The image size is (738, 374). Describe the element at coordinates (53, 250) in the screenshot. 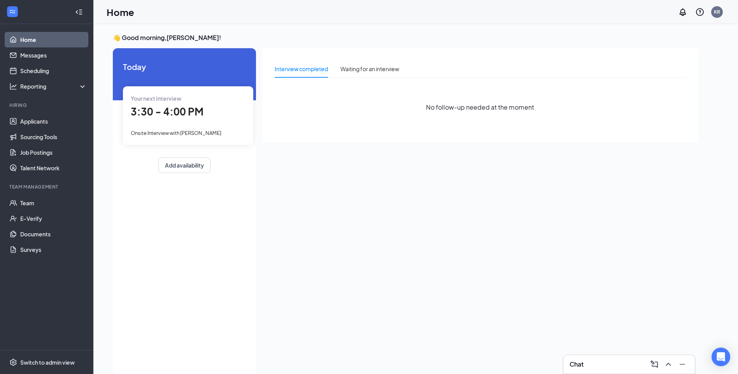

I see `a: Surveys` at that location.